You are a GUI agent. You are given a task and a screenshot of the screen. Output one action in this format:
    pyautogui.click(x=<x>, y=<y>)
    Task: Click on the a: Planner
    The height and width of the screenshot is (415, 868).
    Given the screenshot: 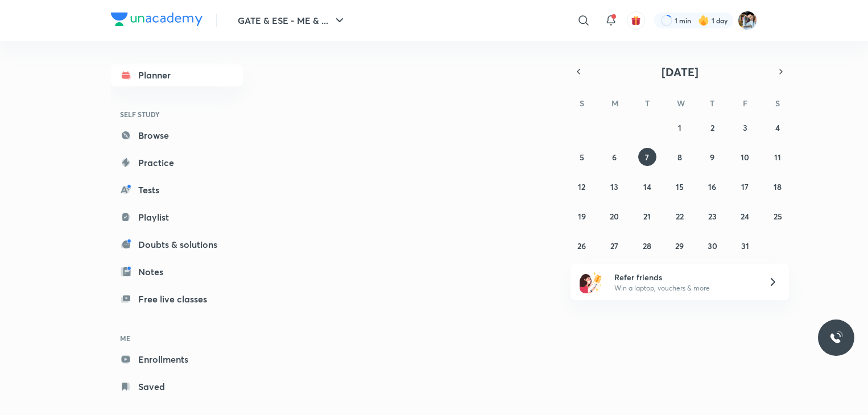 What is the action you would take?
    pyautogui.click(x=177, y=75)
    